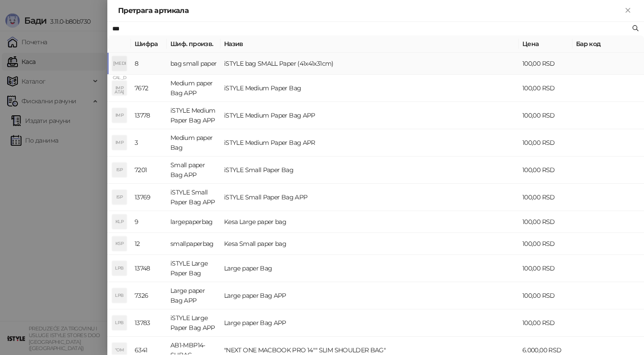  I want to click on td: Kesa Small paper bag, so click(369, 244).